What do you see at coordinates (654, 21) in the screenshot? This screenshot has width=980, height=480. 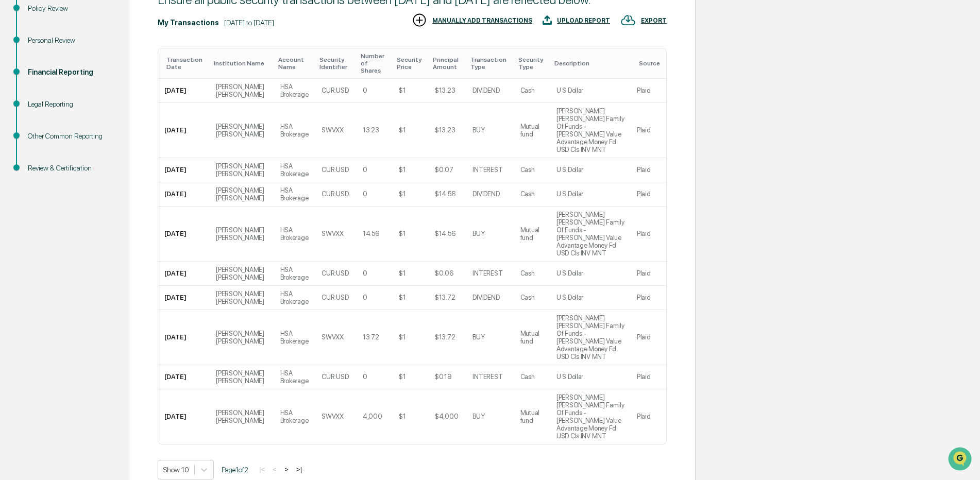 I see `div: EXPORT` at bounding box center [654, 21].